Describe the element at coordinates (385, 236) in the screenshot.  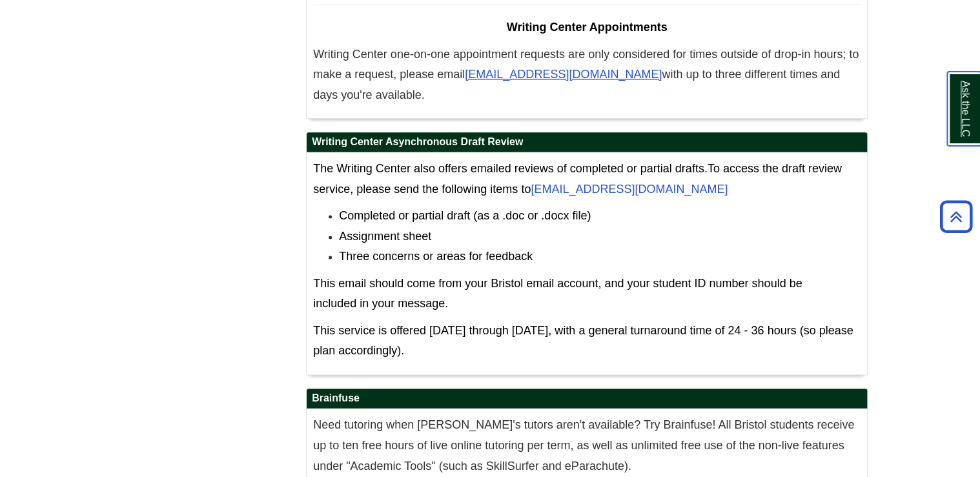
I see `span: Assignment sheet` at that location.